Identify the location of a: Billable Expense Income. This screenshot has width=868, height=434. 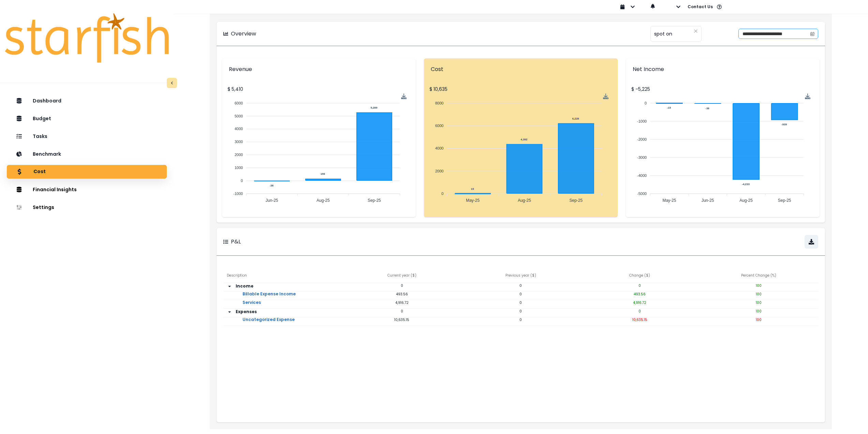
(269, 299).